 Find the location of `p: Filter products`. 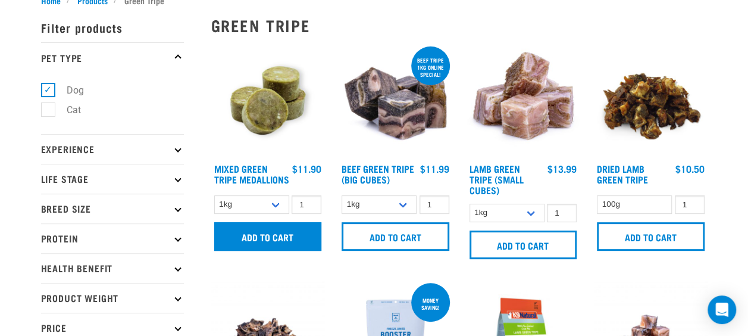

p: Filter products is located at coordinates (112, 27).